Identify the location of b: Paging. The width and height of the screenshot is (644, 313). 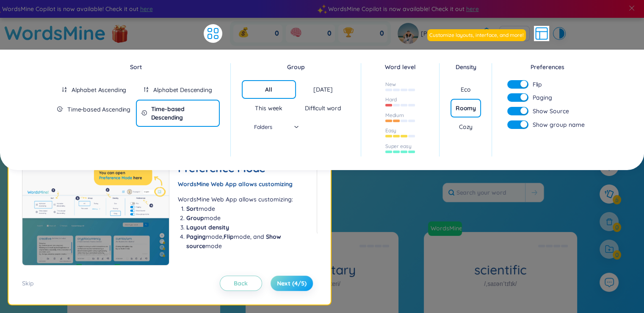
(196, 237).